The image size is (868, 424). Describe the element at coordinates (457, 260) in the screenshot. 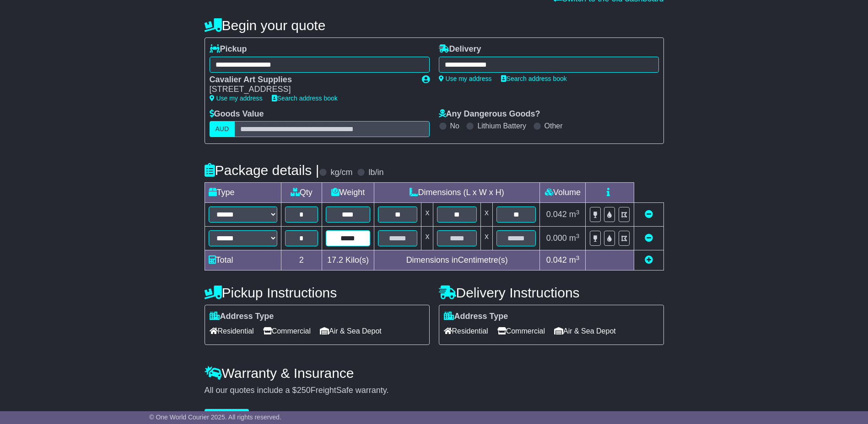

I see `td: Dimensions in Centimetre(s)` at that location.